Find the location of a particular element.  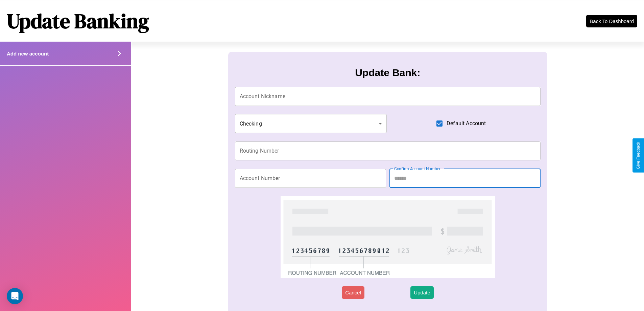

h1: Update Banking is located at coordinates (78, 21).